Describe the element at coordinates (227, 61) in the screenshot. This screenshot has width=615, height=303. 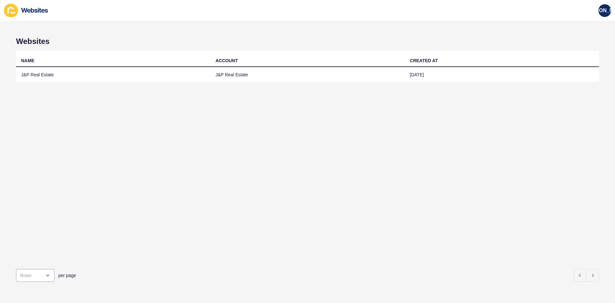
I see `div: ACCOUNT` at that location.